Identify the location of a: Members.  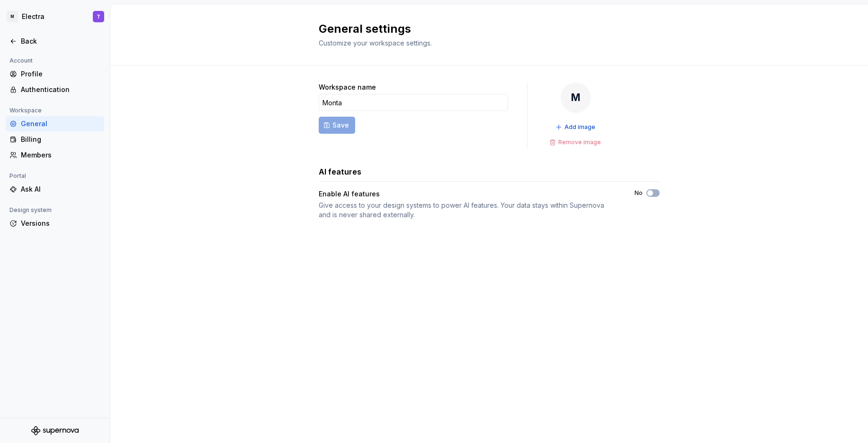
(55, 155).